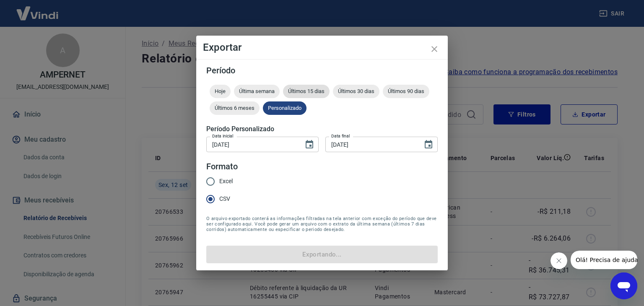 This screenshot has height=306, width=644. What do you see at coordinates (340, 136) in the screenshot?
I see `label: Data final` at bounding box center [340, 136].